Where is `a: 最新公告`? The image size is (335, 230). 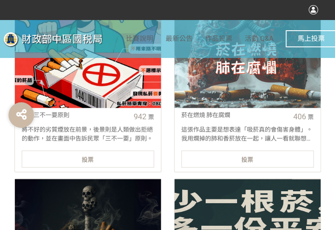 a: 最新公告 is located at coordinates (179, 39).